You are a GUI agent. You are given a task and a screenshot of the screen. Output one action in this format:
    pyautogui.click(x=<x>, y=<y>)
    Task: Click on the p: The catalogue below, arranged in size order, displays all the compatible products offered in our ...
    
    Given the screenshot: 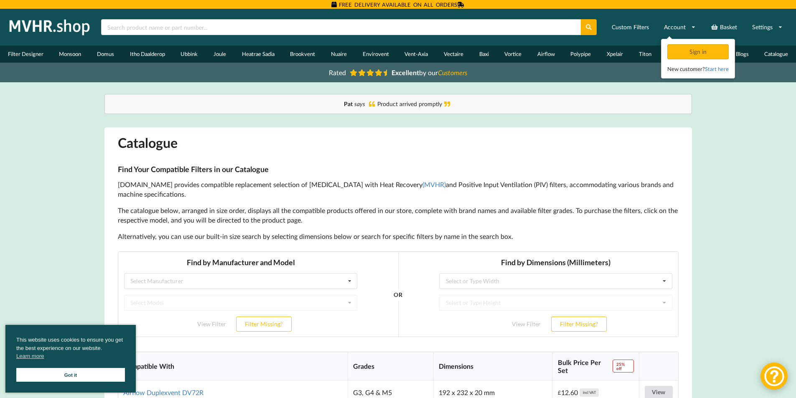 What is the action you would take?
    pyautogui.click(x=398, y=216)
    